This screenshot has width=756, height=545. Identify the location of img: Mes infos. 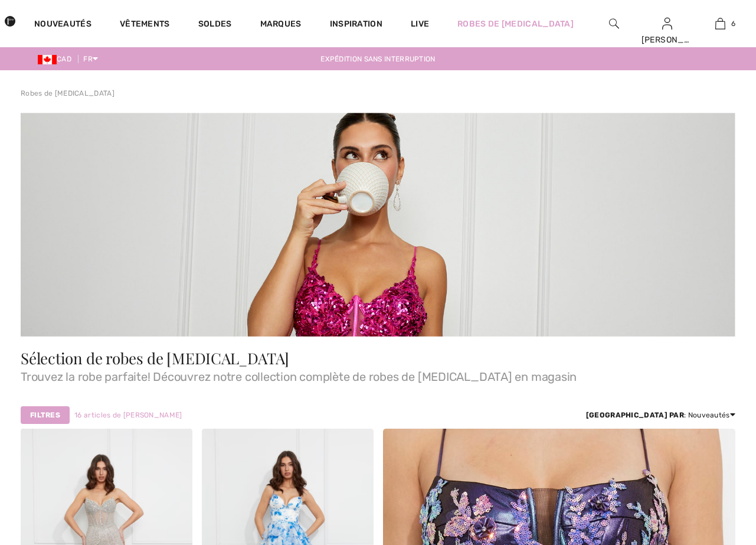
(667, 24).